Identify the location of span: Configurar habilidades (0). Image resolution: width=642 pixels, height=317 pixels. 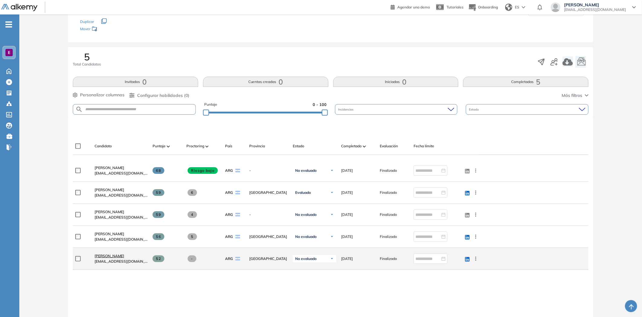
(163, 96).